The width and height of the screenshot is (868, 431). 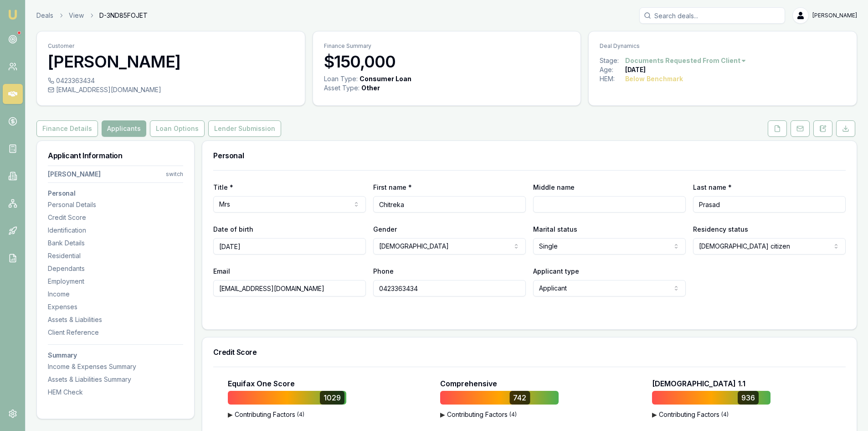 I want to click on div: 0423363434, so click(x=171, y=81).